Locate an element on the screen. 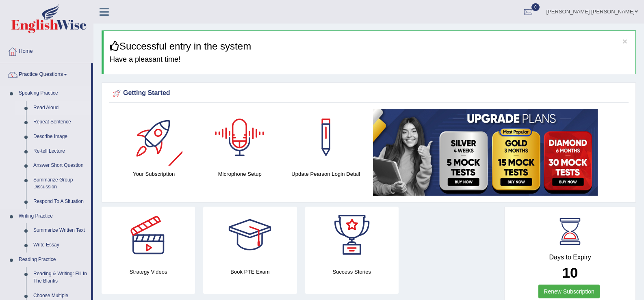 The width and height of the screenshot is (644, 300). h4: Strategy Videos is located at coordinates (148, 271).